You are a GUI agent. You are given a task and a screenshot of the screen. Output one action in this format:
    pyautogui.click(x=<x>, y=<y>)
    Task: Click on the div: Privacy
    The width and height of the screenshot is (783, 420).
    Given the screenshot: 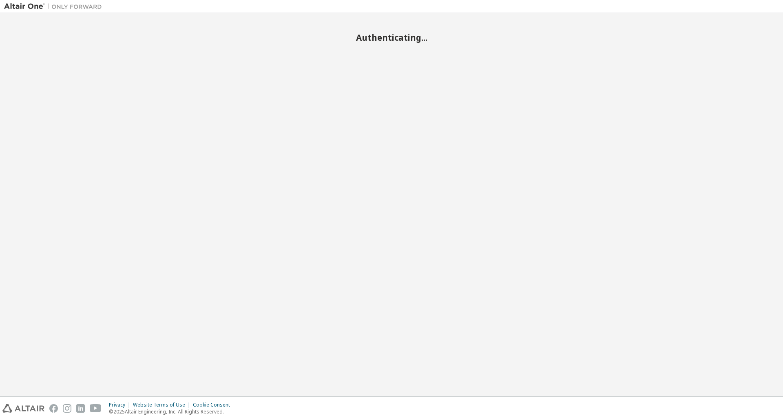 What is the action you would take?
    pyautogui.click(x=121, y=405)
    